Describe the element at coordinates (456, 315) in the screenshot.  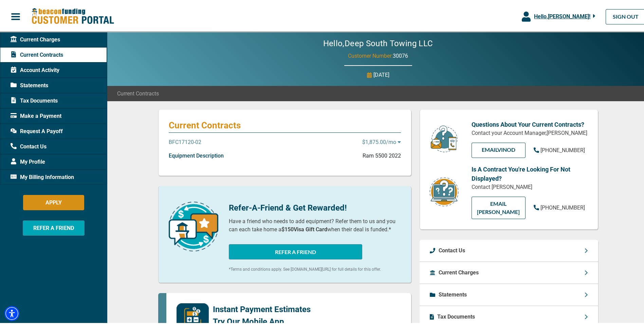
I see `p: Tax Documents` at that location.